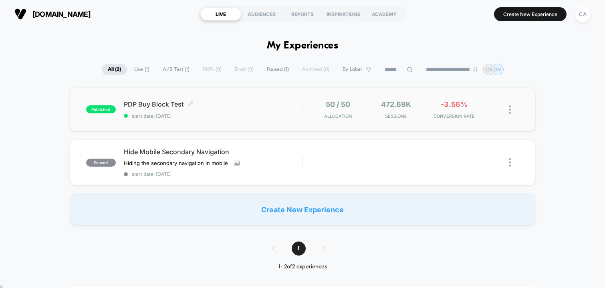 This screenshot has width=605, height=288. What do you see at coordinates (475, 69) in the screenshot?
I see `img: end` at bounding box center [475, 69].